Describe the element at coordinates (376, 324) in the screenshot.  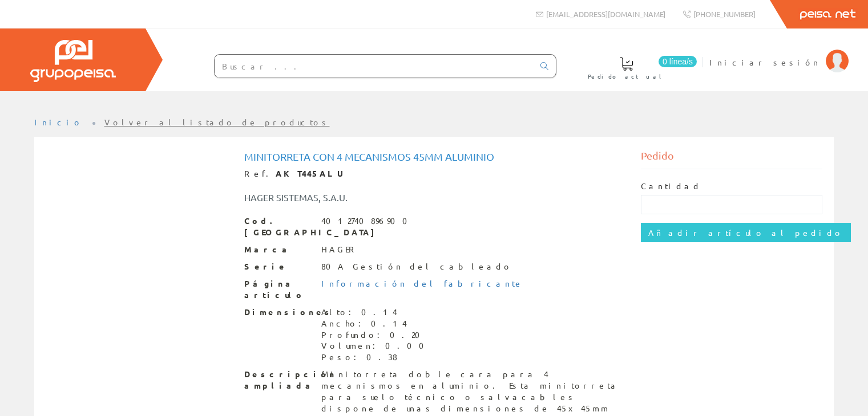
I see `div: Ancho: 0.14` at that location.